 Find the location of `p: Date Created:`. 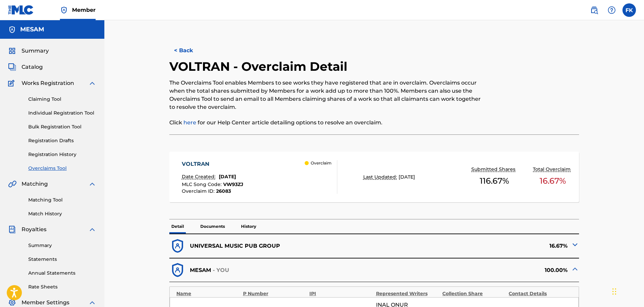

p: Date Created: is located at coordinates (199, 176).